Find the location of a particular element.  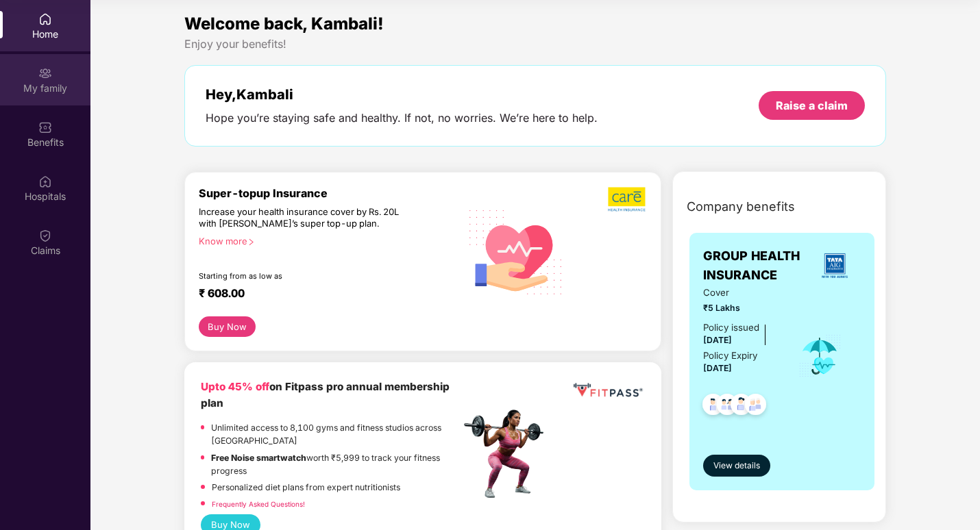

div: Raise a claim is located at coordinates (812, 105).